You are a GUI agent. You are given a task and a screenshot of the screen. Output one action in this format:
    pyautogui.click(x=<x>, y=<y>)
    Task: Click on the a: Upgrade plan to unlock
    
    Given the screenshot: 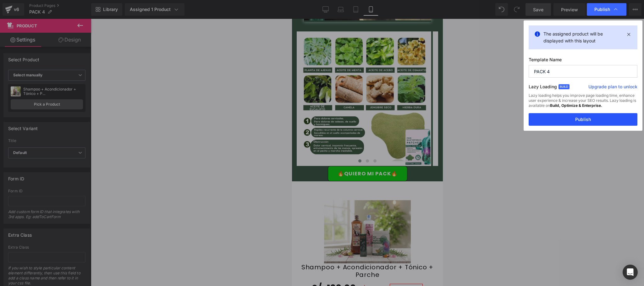 What is the action you would take?
    pyautogui.click(x=613, y=88)
    